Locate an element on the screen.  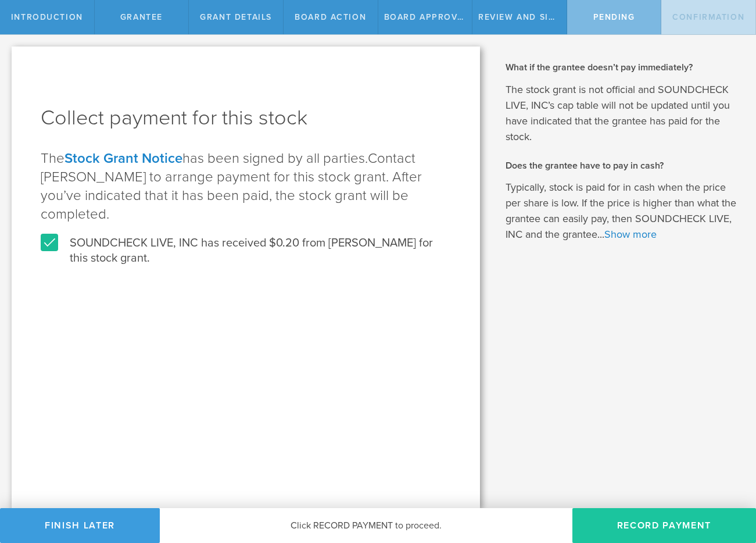
p: The stock grant is not official and SOUNDCHECK LIVE, INC’s cap table will not be updated until yo... is located at coordinates (622, 114).